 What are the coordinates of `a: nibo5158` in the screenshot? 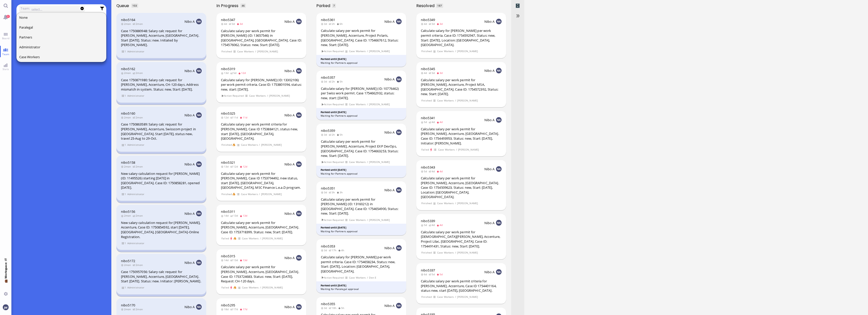 It's located at (128, 163).